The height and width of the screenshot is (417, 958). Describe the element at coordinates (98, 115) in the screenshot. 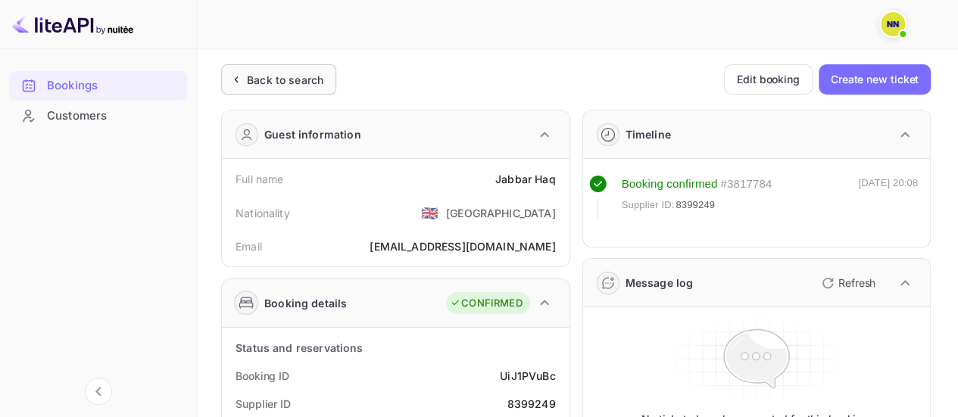

I see `a: Customers` at that location.